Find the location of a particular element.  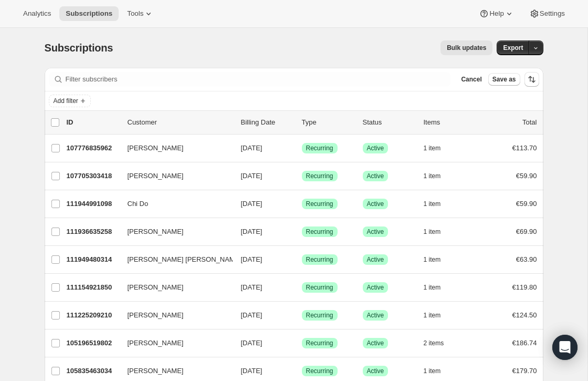

p: Billing Date is located at coordinates (267, 123).